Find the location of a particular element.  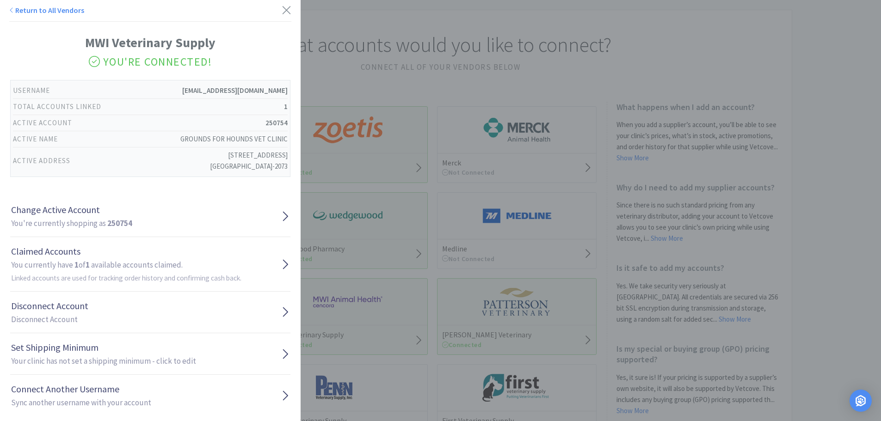

strong: 250754 is located at coordinates (120, 223).